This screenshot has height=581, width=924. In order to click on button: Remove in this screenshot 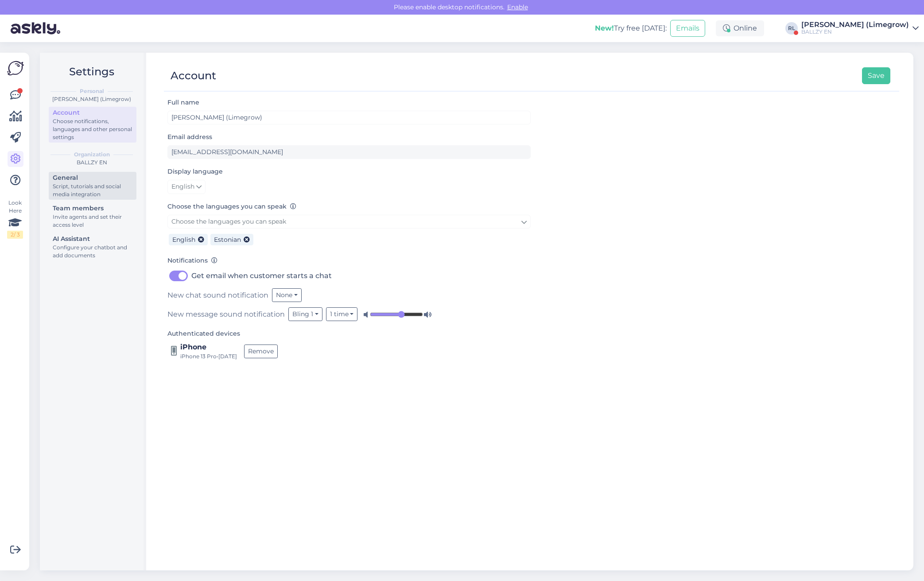, I will do `click(260, 351)`.